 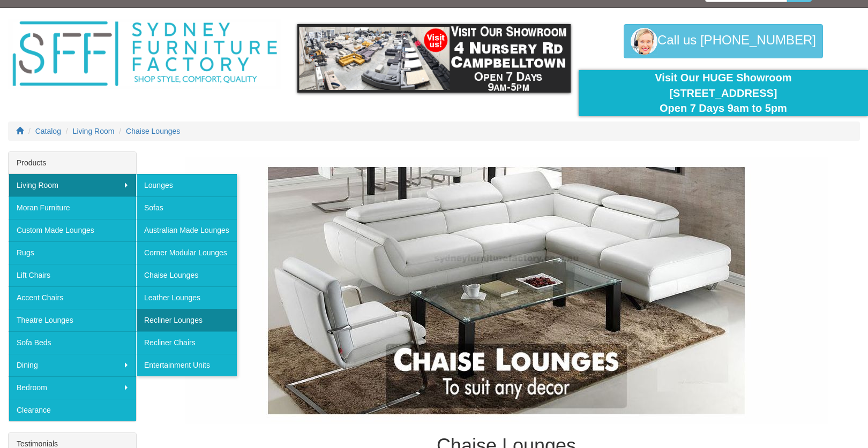 What do you see at coordinates (72, 320) in the screenshot?
I see `a: Theatre Lounges` at bounding box center [72, 320].